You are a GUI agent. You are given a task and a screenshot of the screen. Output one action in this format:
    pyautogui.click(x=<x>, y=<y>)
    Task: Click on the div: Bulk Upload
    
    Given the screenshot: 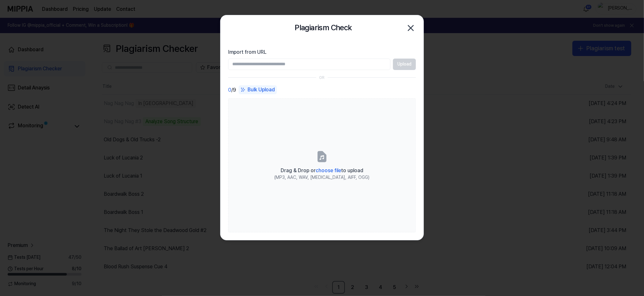 What is the action you would take?
    pyautogui.click(x=258, y=90)
    